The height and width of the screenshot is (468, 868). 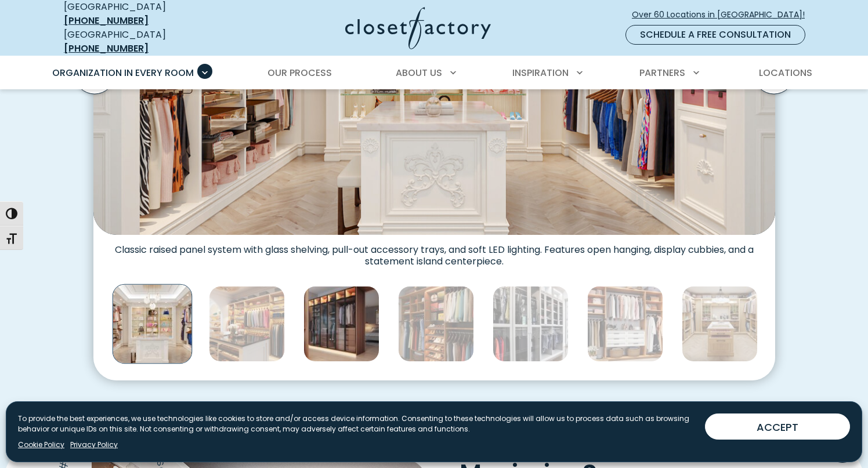 What do you see at coordinates (540, 73) in the screenshot?
I see `span: Inspiration` at bounding box center [540, 73].